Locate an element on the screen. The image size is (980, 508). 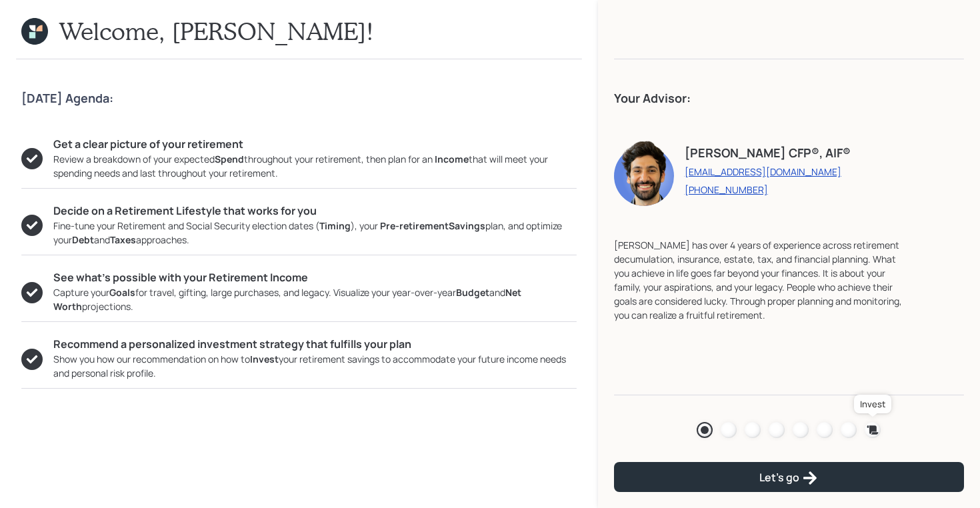
b: Taxes is located at coordinates (123, 239).